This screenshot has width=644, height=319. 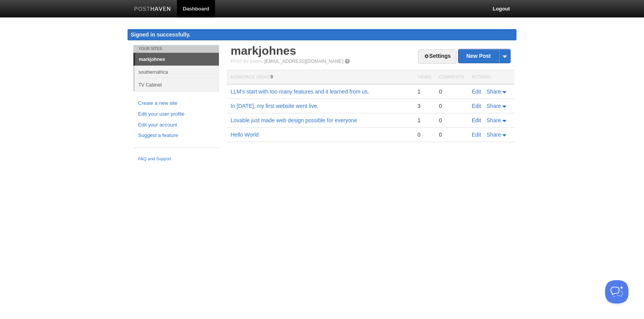 I want to click on div: 3, so click(x=424, y=106).